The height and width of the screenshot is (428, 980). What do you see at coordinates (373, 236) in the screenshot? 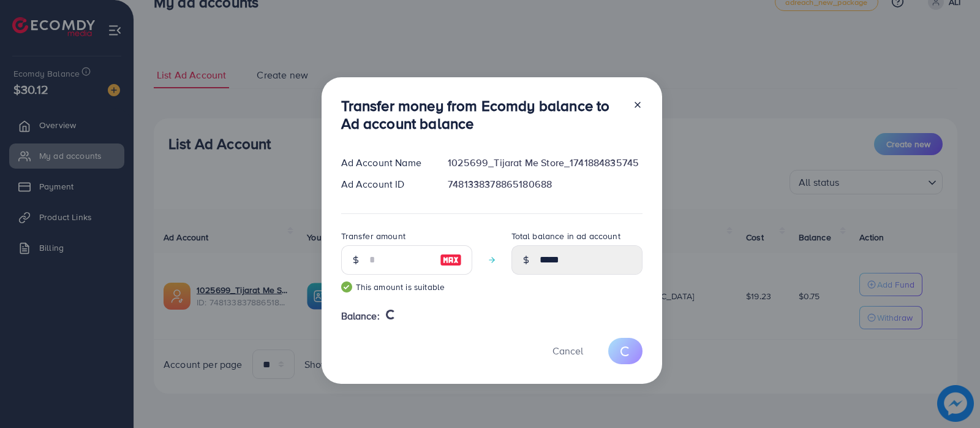
I see `label: Transfer amount` at bounding box center [373, 236].